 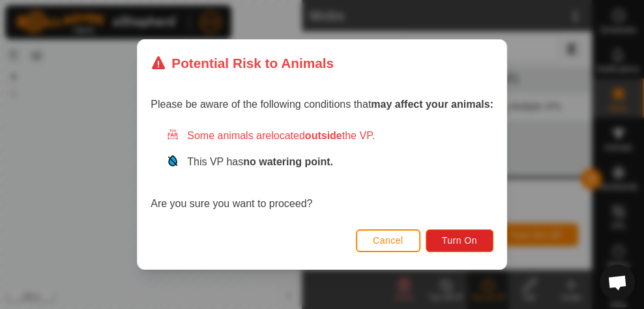 I want to click on span: Please be aware of the following conditions that, so click(x=322, y=104).